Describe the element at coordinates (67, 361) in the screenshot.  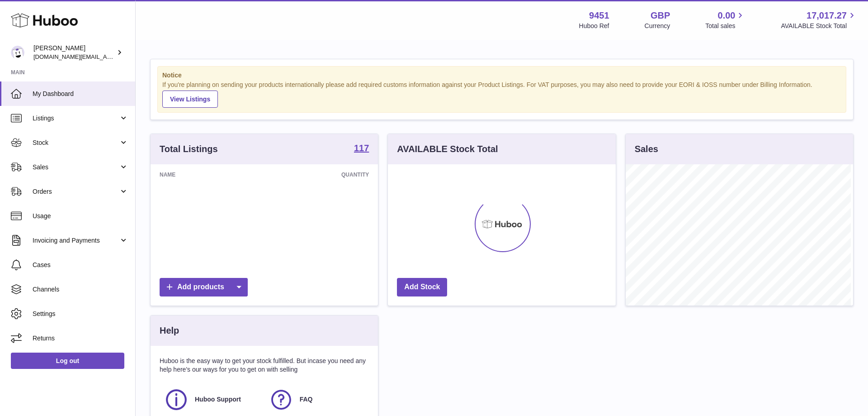
I see `a: Log out` at that location.